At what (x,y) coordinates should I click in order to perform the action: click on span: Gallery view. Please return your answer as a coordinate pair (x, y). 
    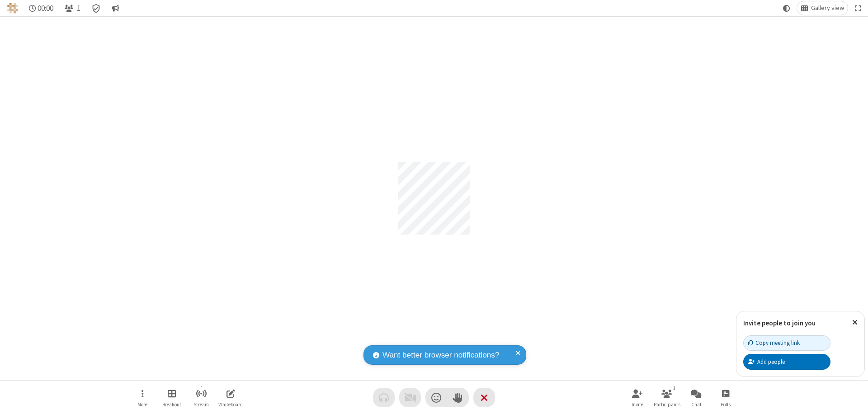
    Looking at the image, I should click on (828, 8).